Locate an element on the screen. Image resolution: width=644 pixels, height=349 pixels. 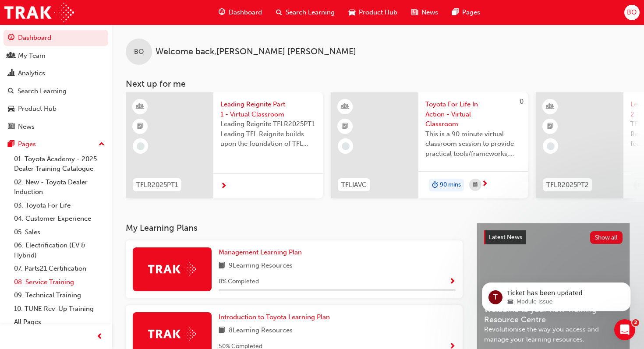
a: 04. Customer Experience is located at coordinates (60, 219).